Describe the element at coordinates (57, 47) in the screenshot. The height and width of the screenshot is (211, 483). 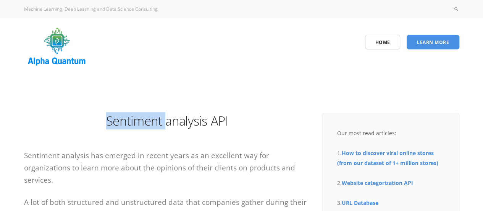
I see `img: logo` at that location.